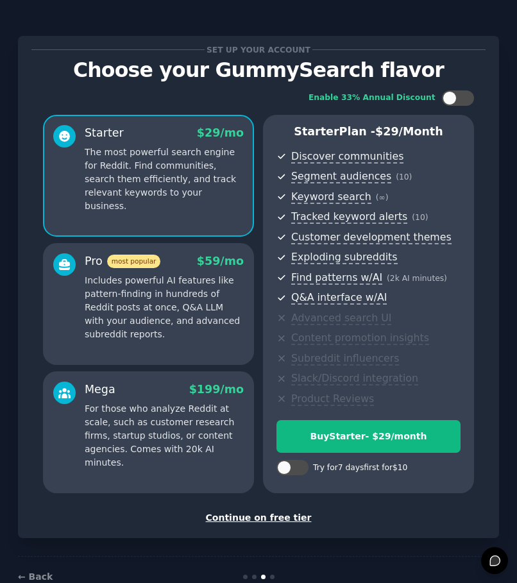 The image size is (517, 583). I want to click on span: Keyword search, so click(331, 197).